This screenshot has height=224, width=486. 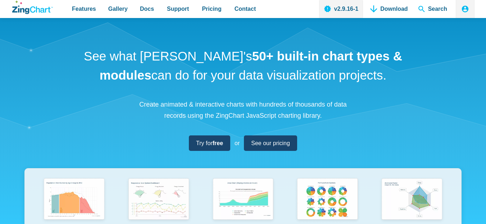 What do you see at coordinates (243, 200) in the screenshot?
I see `img: Area Chart (Displays Nodes on Hover)` at bounding box center [243, 200].